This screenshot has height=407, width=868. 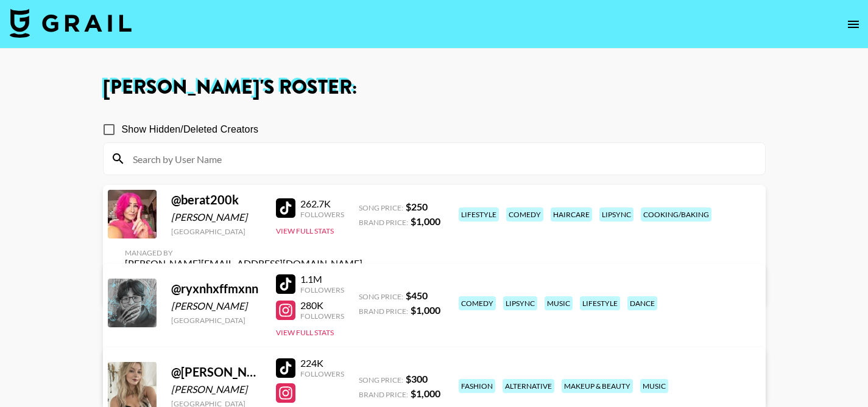 What do you see at coordinates (442, 159) in the screenshot?
I see `input: Search by User Name` at bounding box center [442, 159].